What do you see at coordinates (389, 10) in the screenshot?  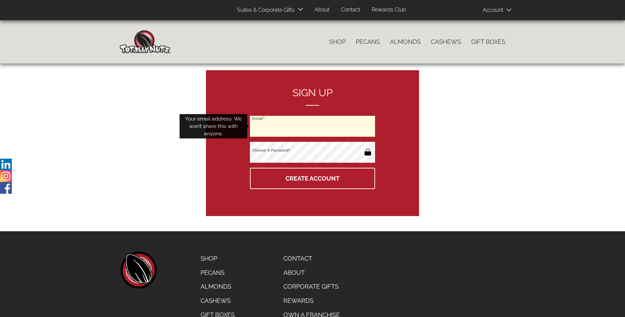 I see `a: Rewards Club` at bounding box center [389, 10].